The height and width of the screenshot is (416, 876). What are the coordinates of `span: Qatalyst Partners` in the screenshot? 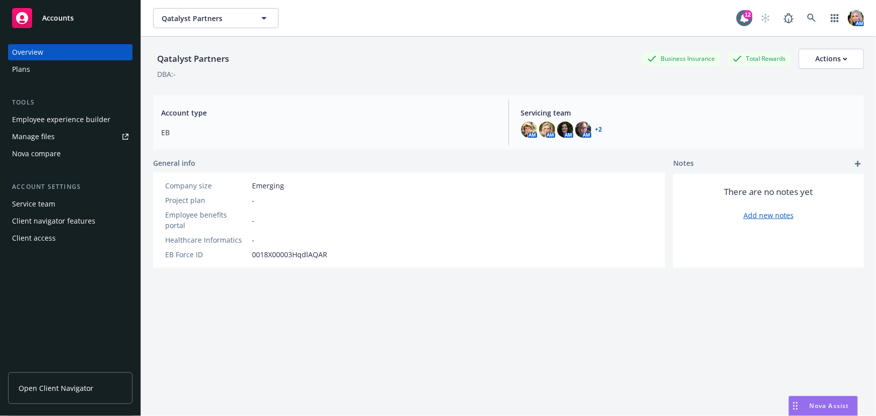 It's located at (205, 18).